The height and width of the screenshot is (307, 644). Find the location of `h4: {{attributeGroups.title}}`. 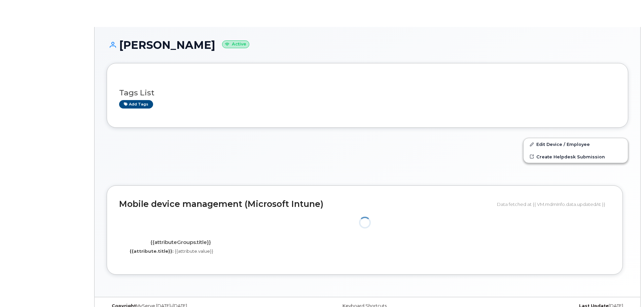

h4: {{attributeGroups.title}} is located at coordinates (180, 242).